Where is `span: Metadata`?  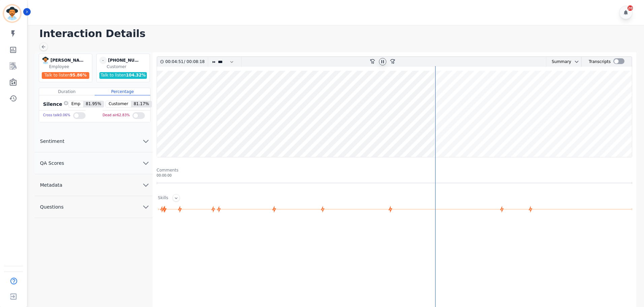 span: Metadata is located at coordinates (51, 185).